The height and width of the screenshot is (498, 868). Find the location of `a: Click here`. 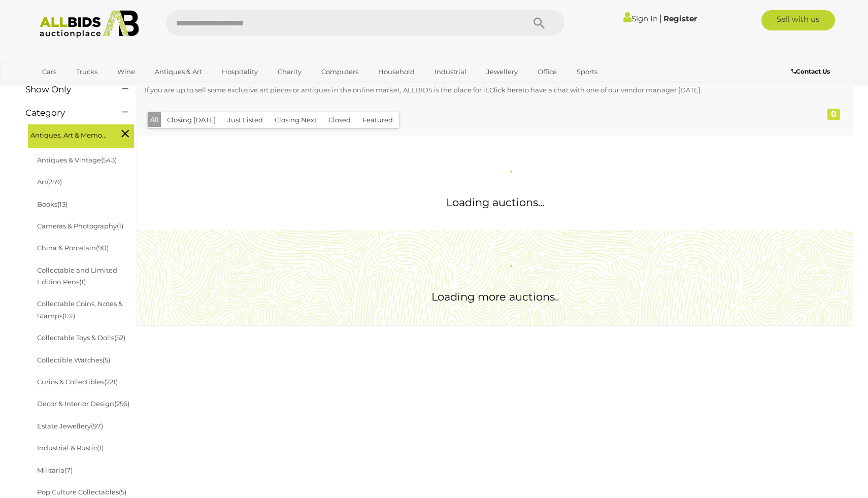

a: Click here is located at coordinates (505, 89).